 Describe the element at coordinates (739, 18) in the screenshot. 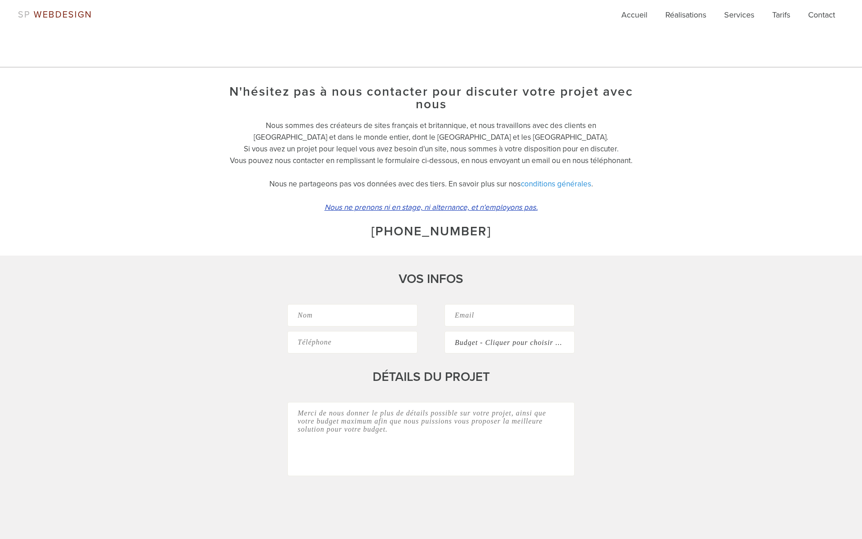

I see `a: Services` at that location.